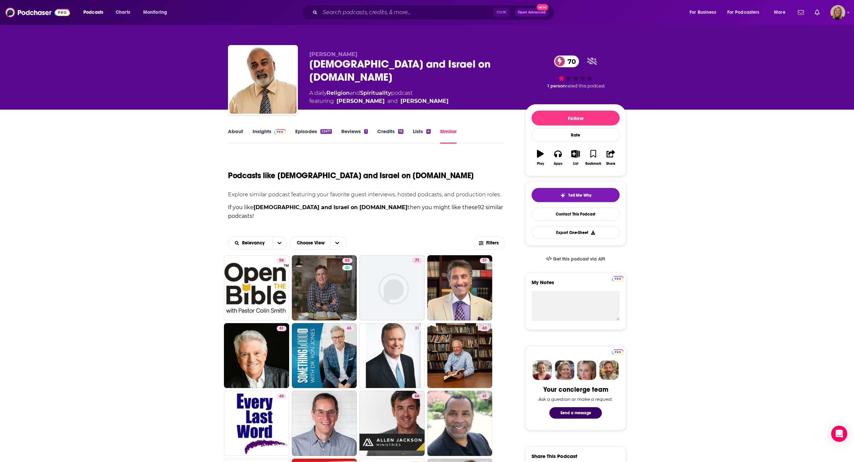 The width and height of the screenshot is (854, 462). What do you see at coordinates (558, 164) in the screenshot?
I see `div: Apps` at bounding box center [558, 164].